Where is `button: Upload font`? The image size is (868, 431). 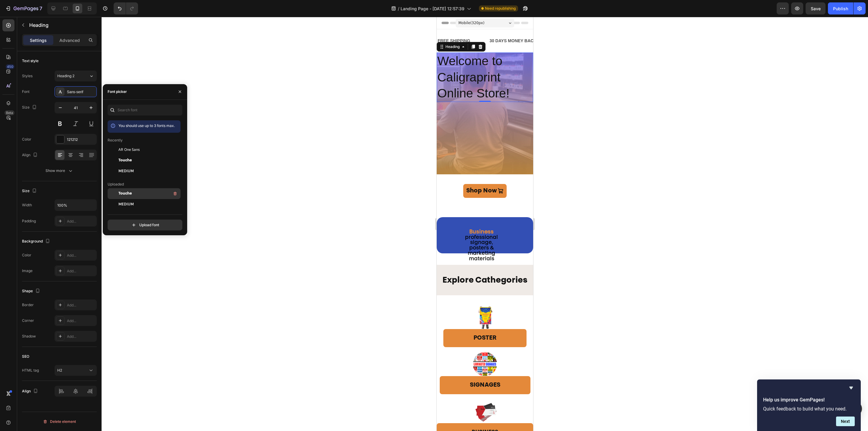
button: Upload font is located at coordinates (145, 225).